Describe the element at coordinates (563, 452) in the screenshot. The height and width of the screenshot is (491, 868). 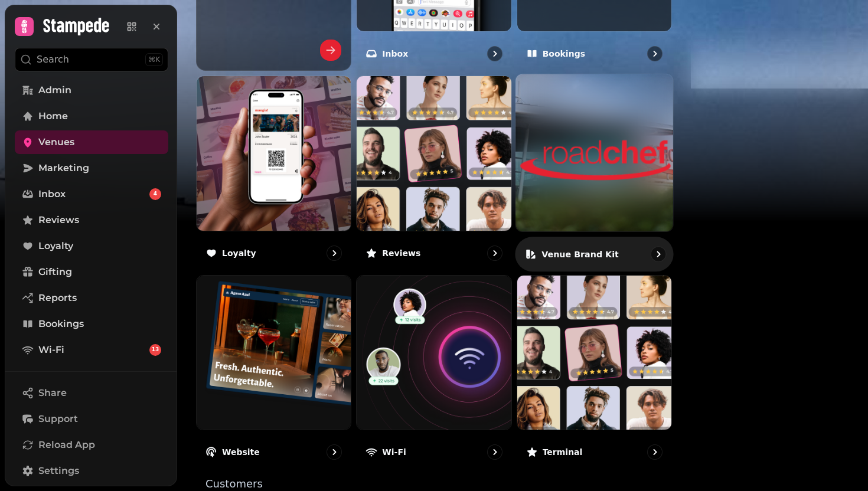
I see `p: Terminal` at that location.